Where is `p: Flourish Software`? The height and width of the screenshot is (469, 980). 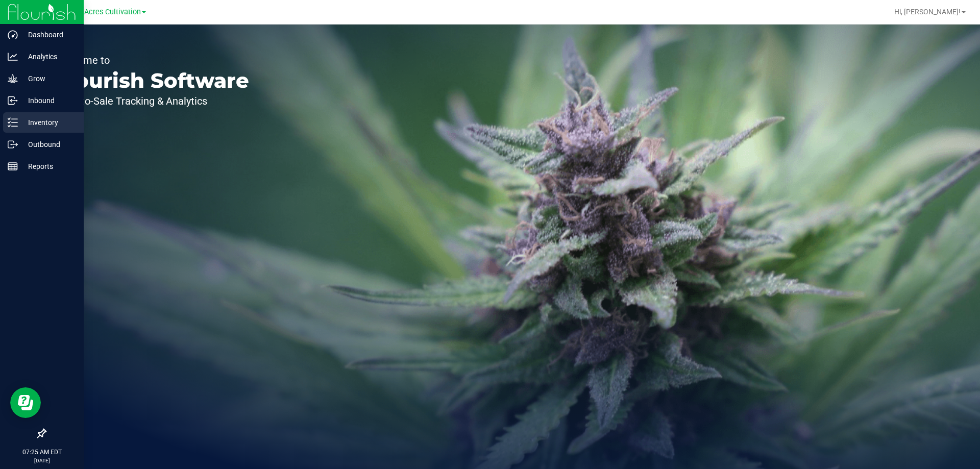
p: Flourish Software is located at coordinates (152, 80).